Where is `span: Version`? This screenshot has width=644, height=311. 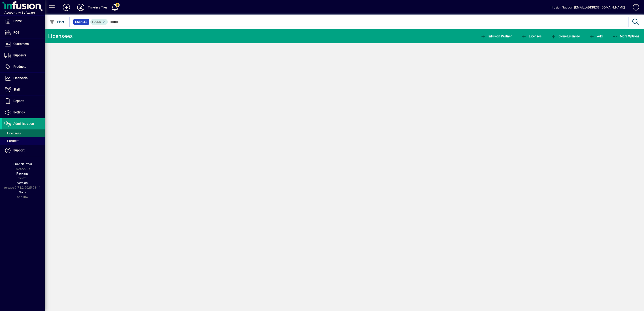 span: Version is located at coordinates (23, 183).